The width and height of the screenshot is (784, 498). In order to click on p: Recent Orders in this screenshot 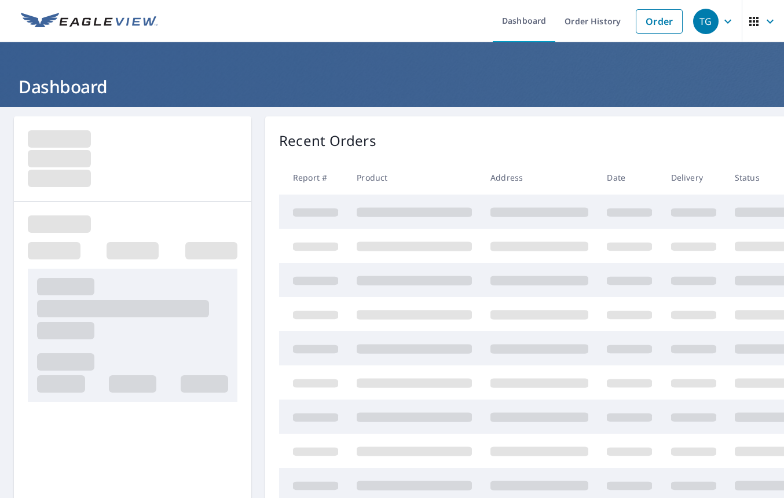, I will do `click(328, 141)`.